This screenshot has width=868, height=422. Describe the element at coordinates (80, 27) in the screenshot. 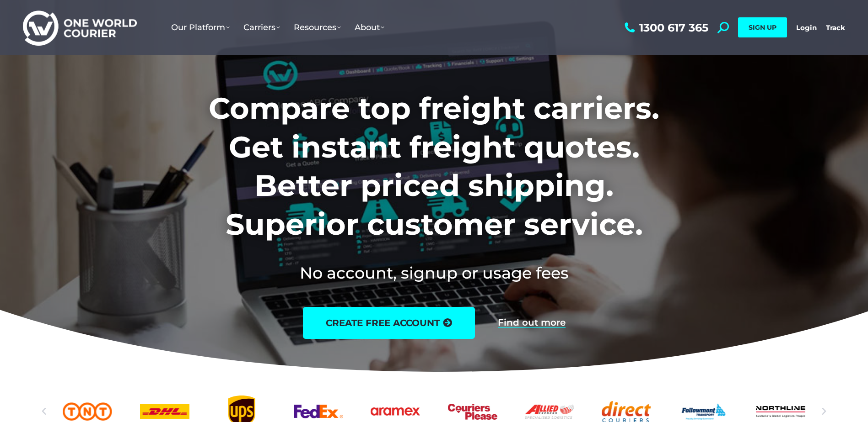

I see `img: One World Courier` at that location.